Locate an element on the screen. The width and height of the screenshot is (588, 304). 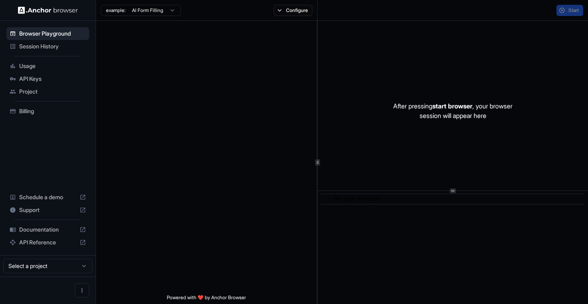
div: Browser Playground is located at coordinates (48, 34).